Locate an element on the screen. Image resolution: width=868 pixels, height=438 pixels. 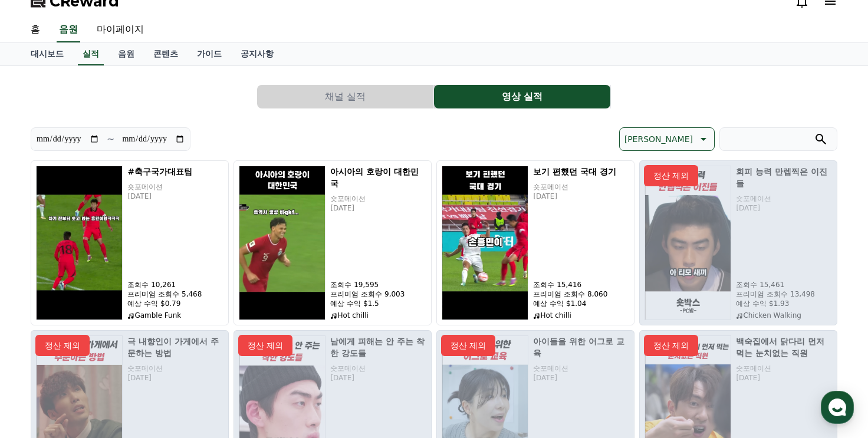
p: Gamble Funk is located at coordinates (175, 315).